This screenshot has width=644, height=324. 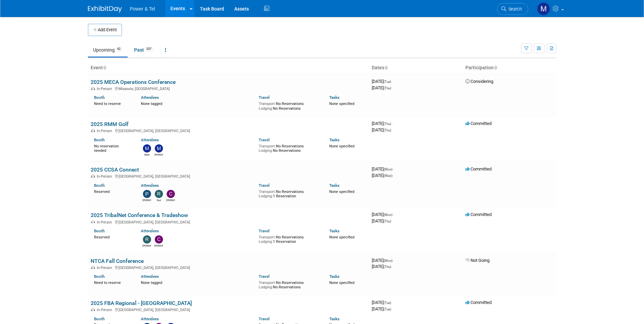 I want to click on div: Robin Mayne, so click(x=147, y=245).